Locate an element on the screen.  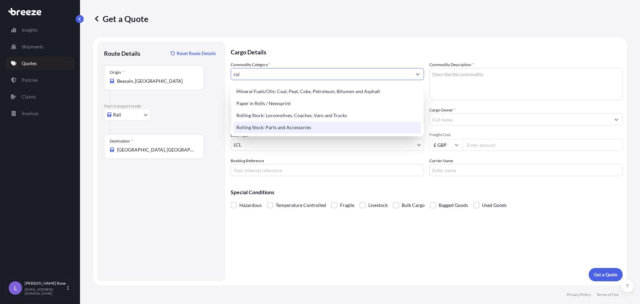
p: Special Conditions is located at coordinates (427, 192).